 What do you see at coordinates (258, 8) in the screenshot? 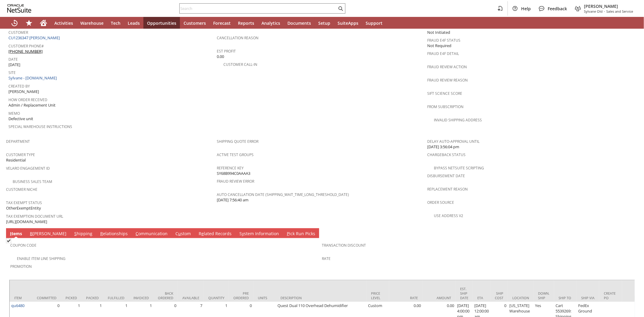
I see `input: Search` at bounding box center [258, 8].